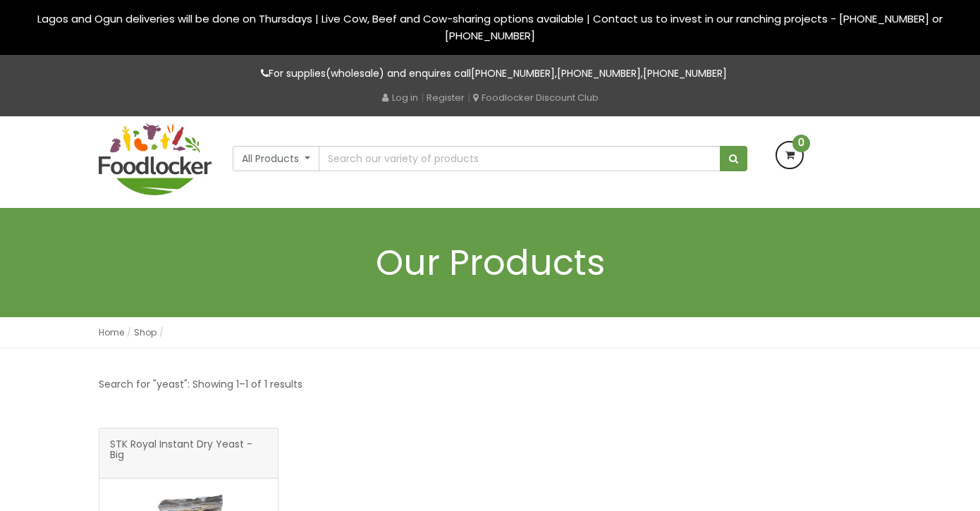 Image resolution: width=980 pixels, height=511 pixels. Describe the element at coordinates (490, 263) in the screenshot. I see `h1: Our Products` at that location.